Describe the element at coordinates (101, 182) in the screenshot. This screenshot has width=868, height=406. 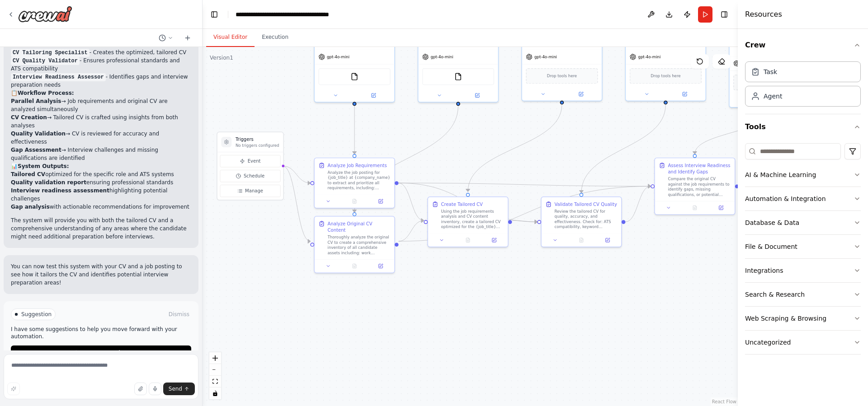
I see `li: ensuring professional standards` at that location.